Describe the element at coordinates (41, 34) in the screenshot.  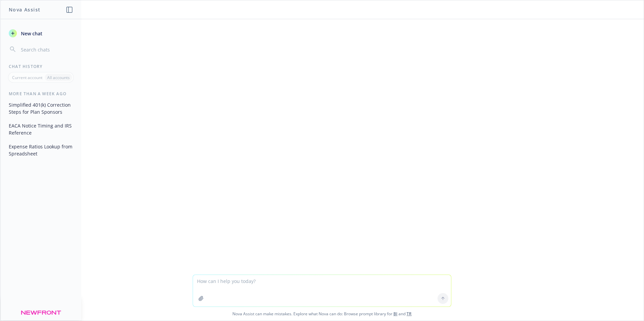
I see `button: New chat` at that location.